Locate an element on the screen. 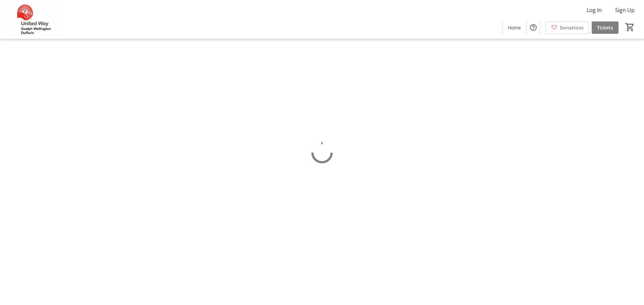 The image size is (644, 305). span: Home is located at coordinates (514, 27).